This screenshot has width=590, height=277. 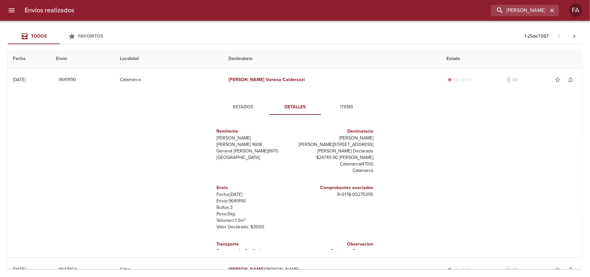 What do you see at coordinates (255, 251) in the screenshot?
I see `p: Transporte: La Sevillanita` at bounding box center [255, 251].